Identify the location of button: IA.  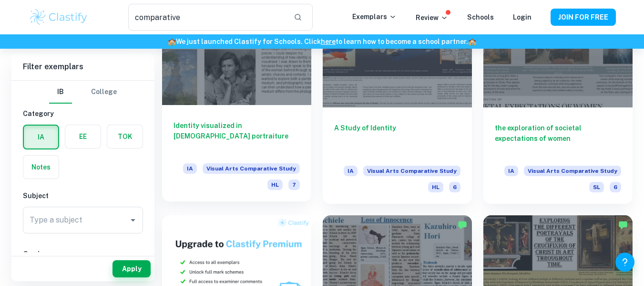
(41, 137).